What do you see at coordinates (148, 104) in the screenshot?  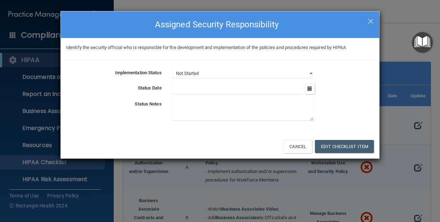 I see `b: Status Notes` at bounding box center [148, 104].